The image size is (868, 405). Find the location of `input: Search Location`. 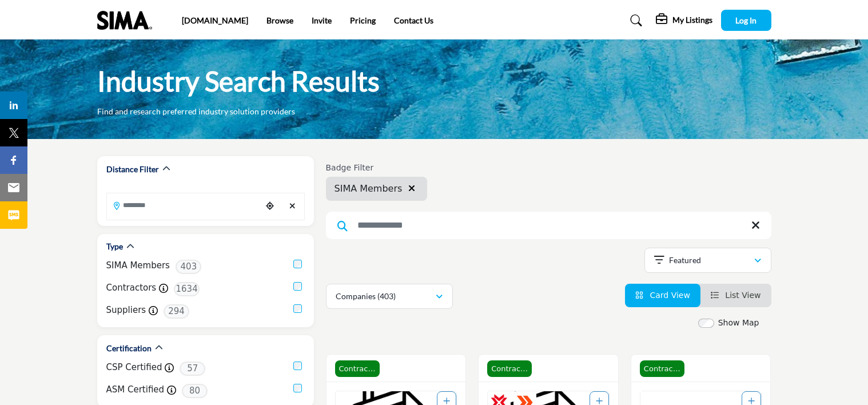

input: Search Location is located at coordinates (184, 205).